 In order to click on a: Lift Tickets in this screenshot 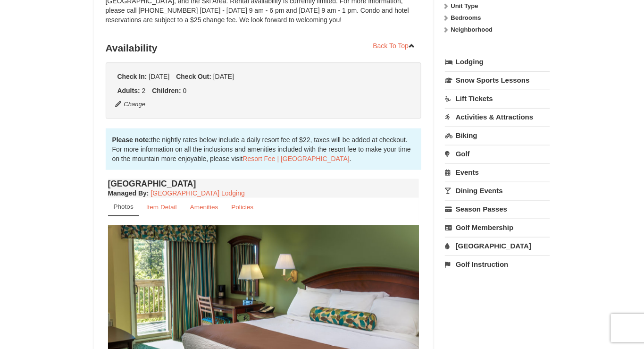, I will do `click(497, 99)`.